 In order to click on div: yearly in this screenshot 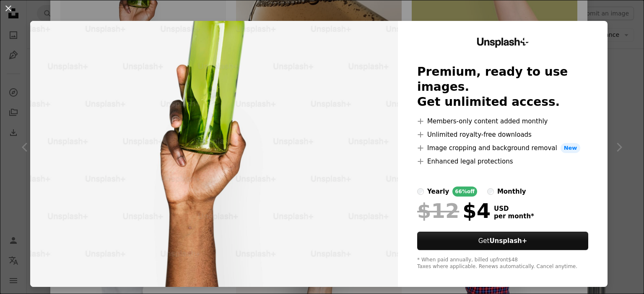, I will do `click(438, 192)`.